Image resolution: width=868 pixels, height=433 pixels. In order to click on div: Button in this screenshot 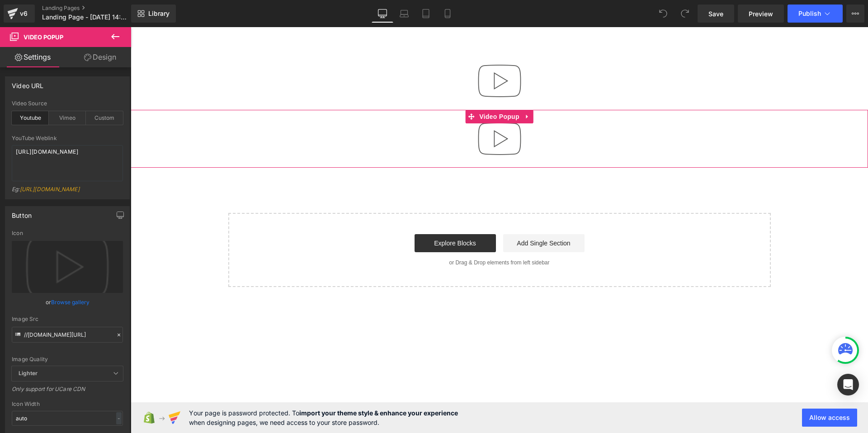, I will do `click(22, 213)`.